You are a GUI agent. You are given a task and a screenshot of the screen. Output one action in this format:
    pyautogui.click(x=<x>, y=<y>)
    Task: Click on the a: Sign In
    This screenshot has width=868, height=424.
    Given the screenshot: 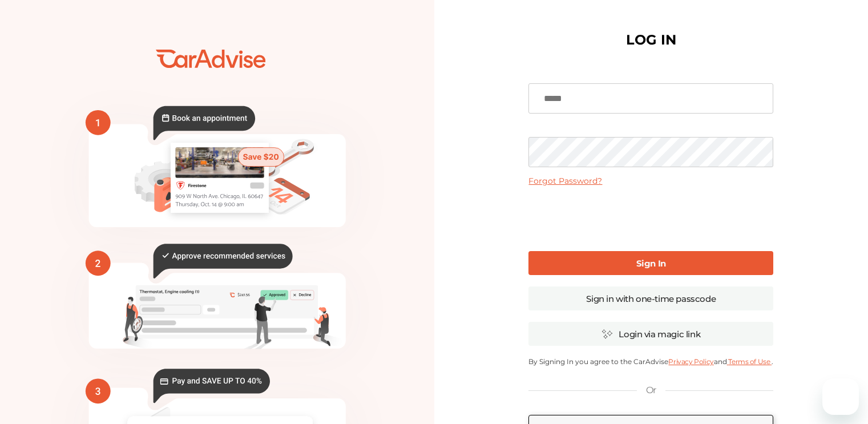 What is the action you would take?
    pyautogui.click(x=651, y=263)
    